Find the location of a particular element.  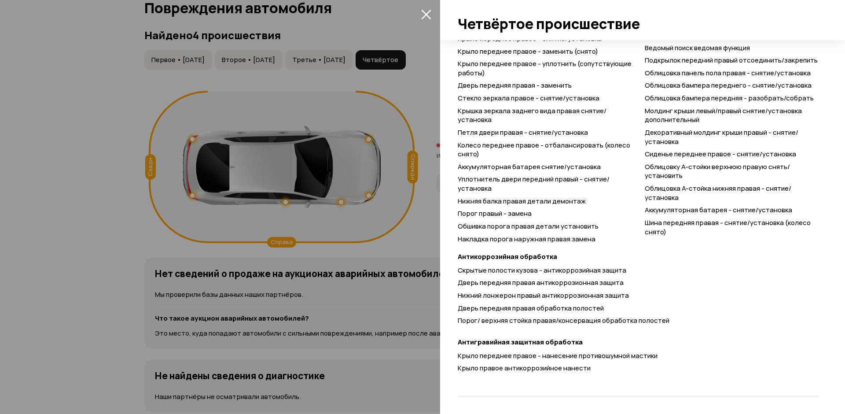

span: Крыло переднее правое - заменить (снято) is located at coordinates (528, 51).